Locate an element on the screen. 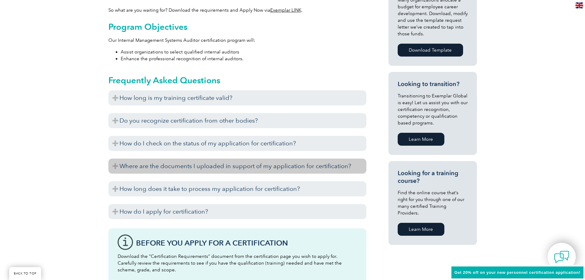 Image resolution: width=585 pixels, height=280 pixels. a: Exemplar LINK is located at coordinates (285, 10).